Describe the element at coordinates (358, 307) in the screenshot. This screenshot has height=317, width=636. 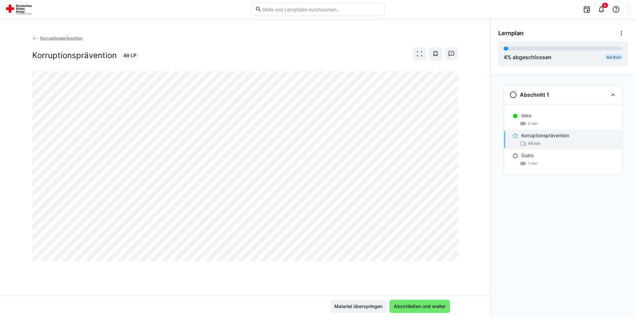
I see `span: Material überspringen` at that location.